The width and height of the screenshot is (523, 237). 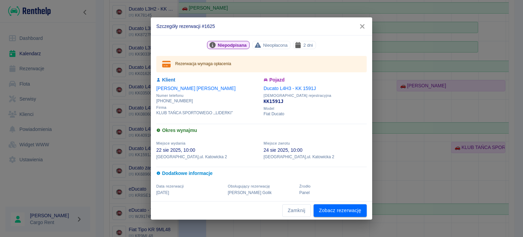 I want to click on p: 24 sie 2025, 10:00, so click(x=315, y=150).